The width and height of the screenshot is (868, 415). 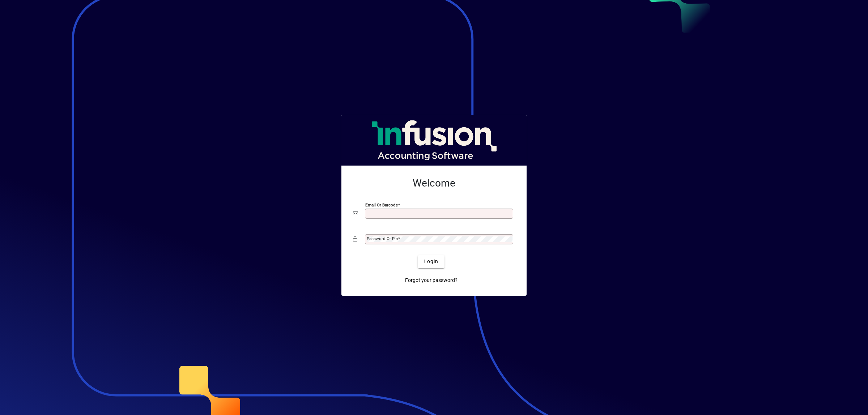 I want to click on span: Login, so click(x=431, y=262).